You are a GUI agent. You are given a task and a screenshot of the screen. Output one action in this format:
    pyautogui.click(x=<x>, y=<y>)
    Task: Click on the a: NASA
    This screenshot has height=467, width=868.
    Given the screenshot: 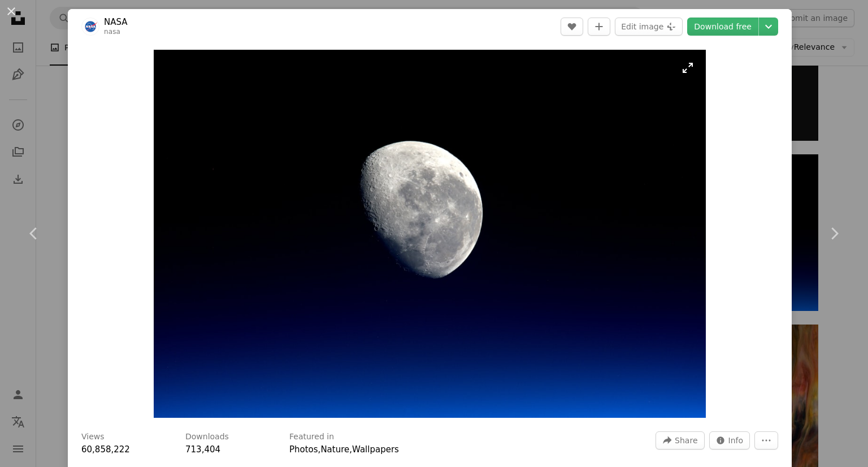 What is the action you would take?
    pyautogui.click(x=116, y=22)
    